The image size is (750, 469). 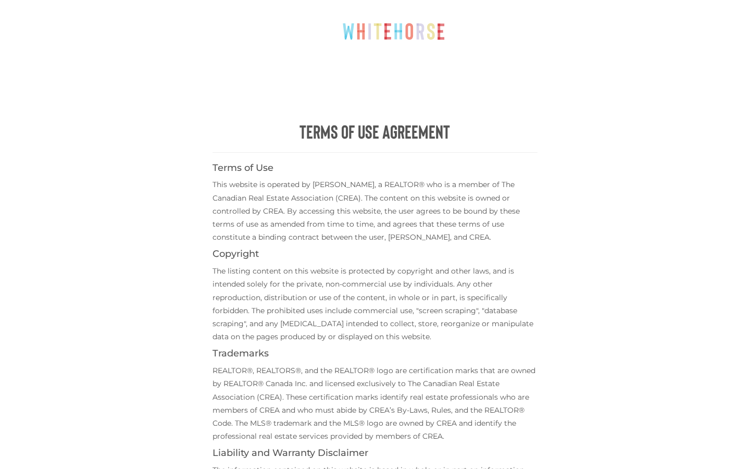 What do you see at coordinates (375, 453) in the screenshot?
I see `h4: Liability and Warranty Disclaimer` at bounding box center [375, 453].